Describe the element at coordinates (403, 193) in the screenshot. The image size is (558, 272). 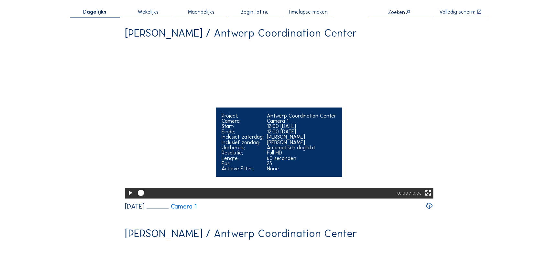
I see `div: 0: 00` at that location.